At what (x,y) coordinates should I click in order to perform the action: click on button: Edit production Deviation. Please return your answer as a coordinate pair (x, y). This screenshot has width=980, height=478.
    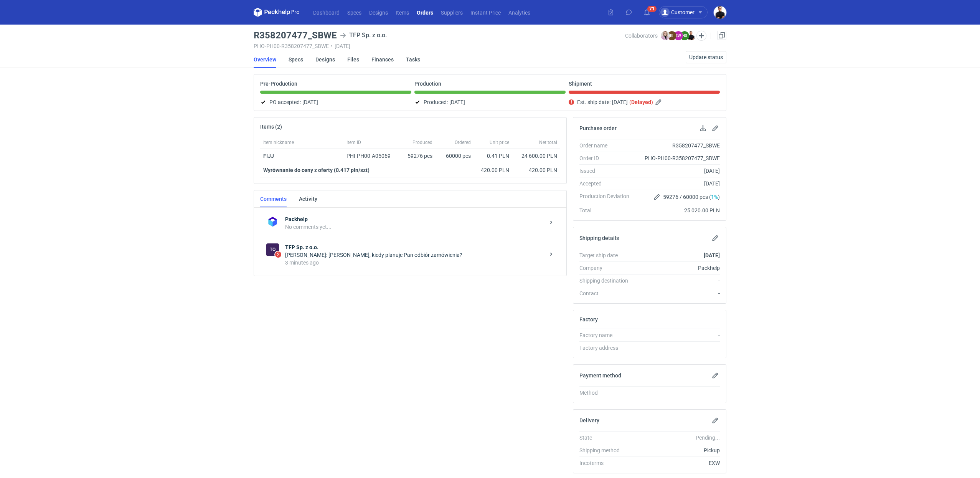
    Looking at the image, I should click on (657, 197).